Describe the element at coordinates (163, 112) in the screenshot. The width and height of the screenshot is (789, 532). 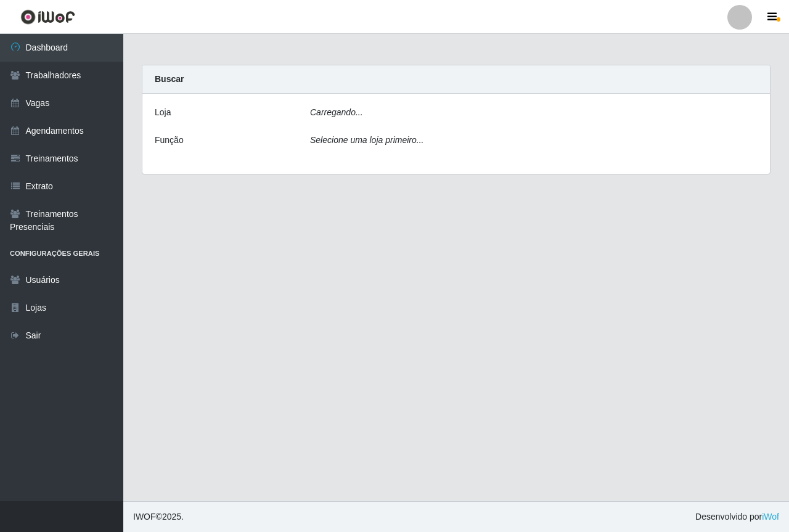
I see `label: Loja` at that location.